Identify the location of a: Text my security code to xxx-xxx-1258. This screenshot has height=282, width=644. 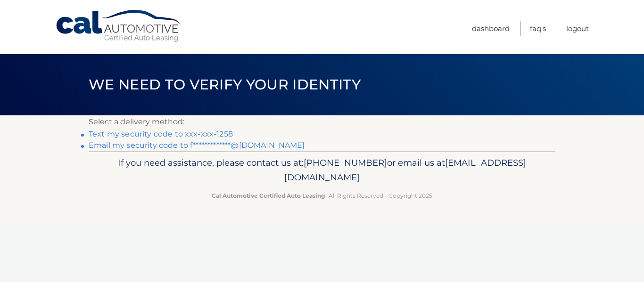
(161, 134).